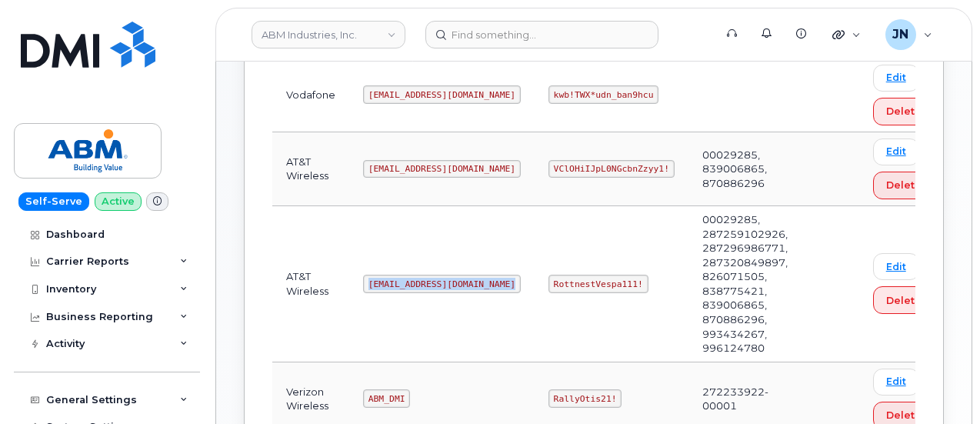 The height and width of the screenshot is (424, 980). What do you see at coordinates (542, 34) in the screenshot?
I see `input: Find something...` at bounding box center [542, 34].